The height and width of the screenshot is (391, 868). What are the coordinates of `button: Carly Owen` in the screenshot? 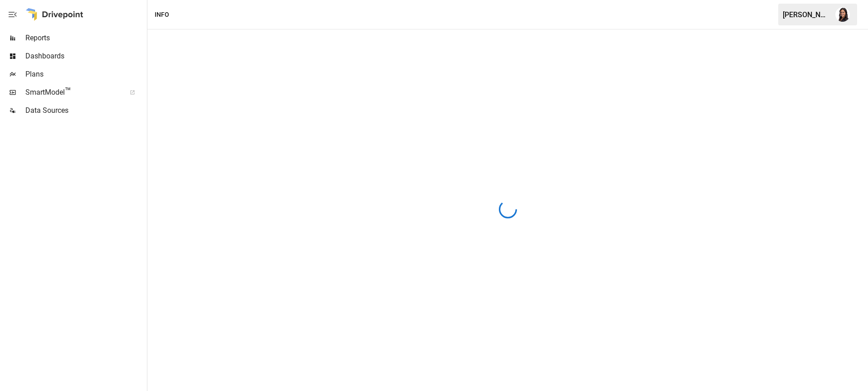 It's located at (842, 15).